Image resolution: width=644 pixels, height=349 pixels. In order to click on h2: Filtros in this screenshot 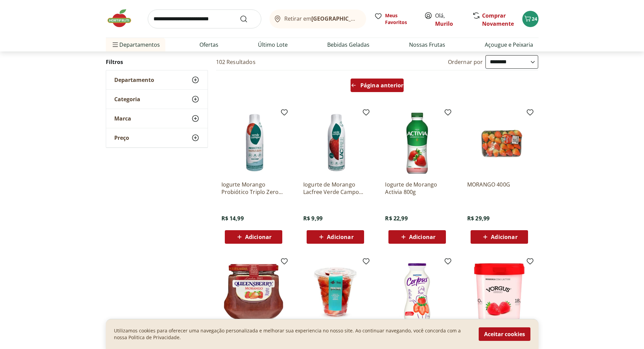, I will do `click(157, 62)`.